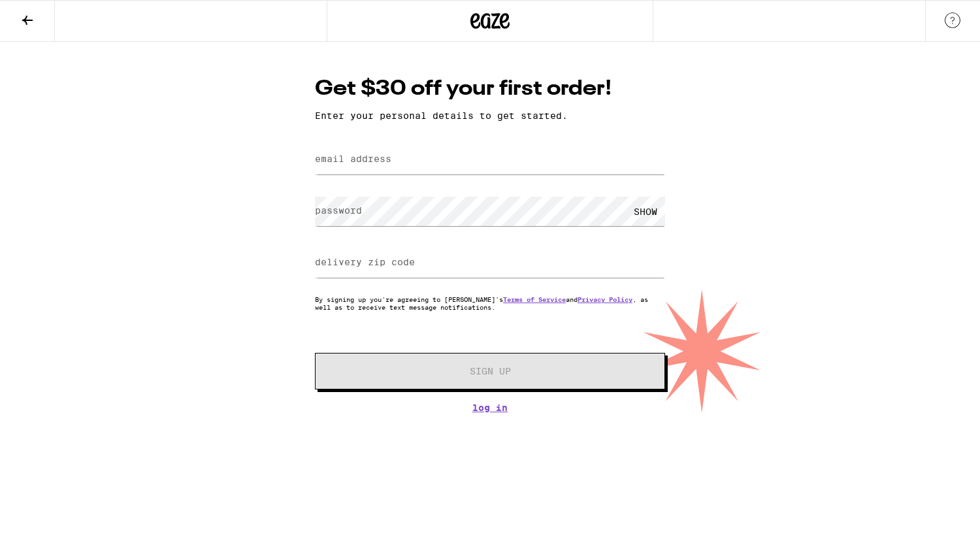  I want to click on a: Log In, so click(490, 408).